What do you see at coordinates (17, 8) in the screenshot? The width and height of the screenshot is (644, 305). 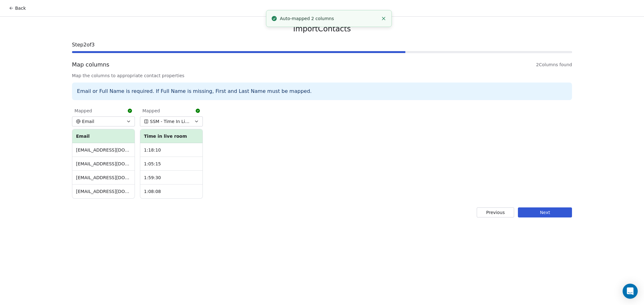 I see `button: Back` at bounding box center [17, 8].